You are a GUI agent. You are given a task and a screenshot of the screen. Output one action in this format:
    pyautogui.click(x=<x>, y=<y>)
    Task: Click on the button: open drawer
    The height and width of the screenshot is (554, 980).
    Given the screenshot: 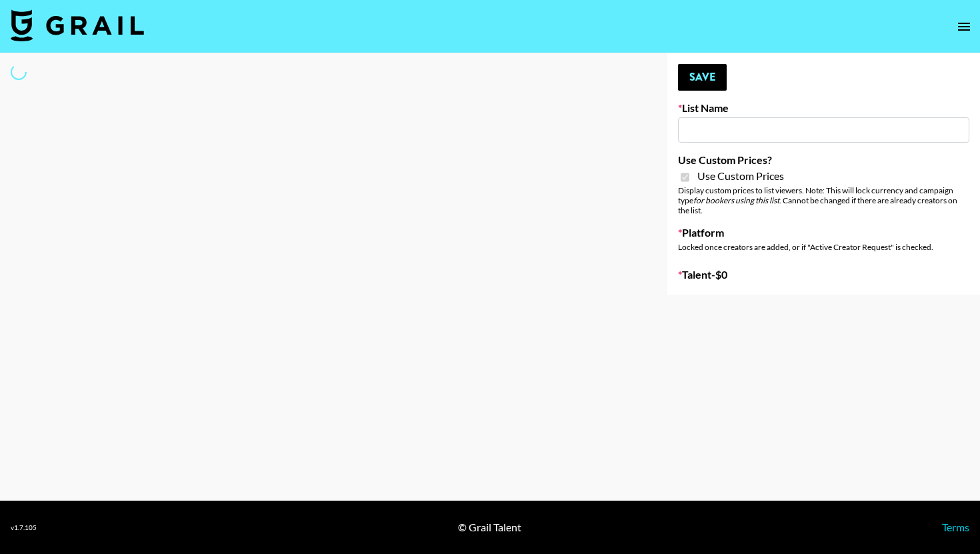 What is the action you would take?
    pyautogui.click(x=964, y=27)
    